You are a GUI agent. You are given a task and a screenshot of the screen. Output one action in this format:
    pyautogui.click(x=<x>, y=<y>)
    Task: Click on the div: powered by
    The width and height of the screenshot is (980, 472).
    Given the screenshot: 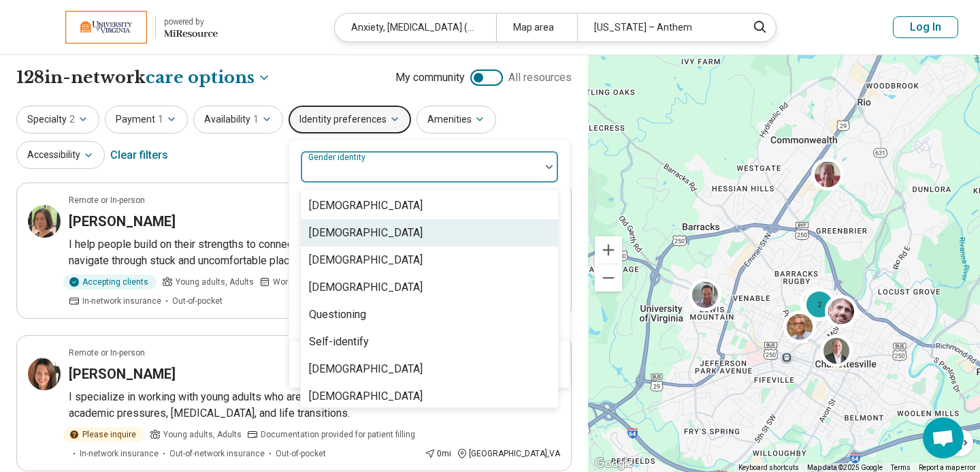 What is the action you would take?
    pyautogui.click(x=191, y=21)
    